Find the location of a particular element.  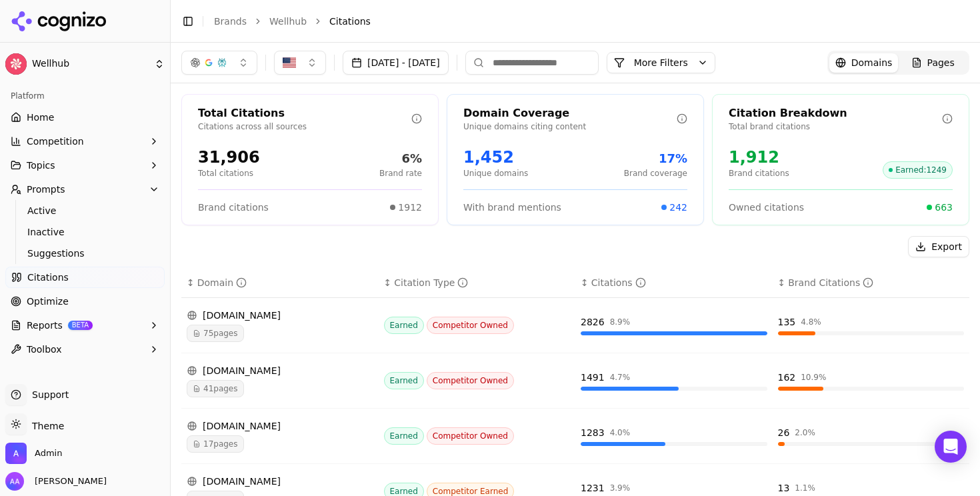

div: ↕Citation Type is located at coordinates (477, 283).